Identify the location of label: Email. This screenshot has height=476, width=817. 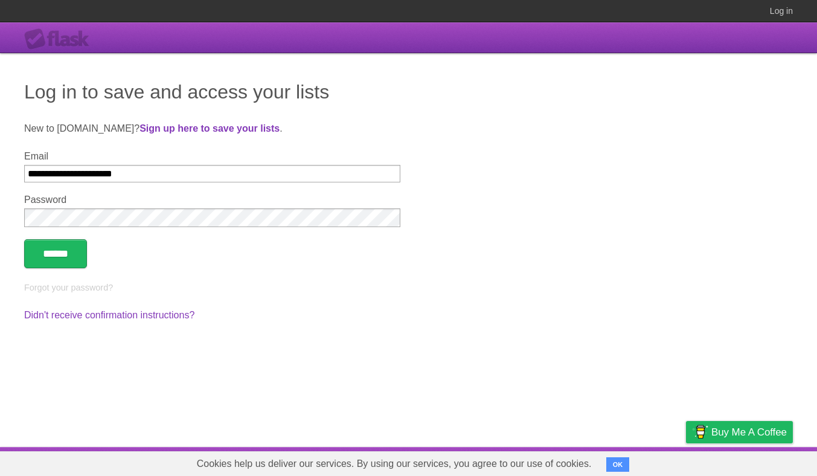
(212, 156).